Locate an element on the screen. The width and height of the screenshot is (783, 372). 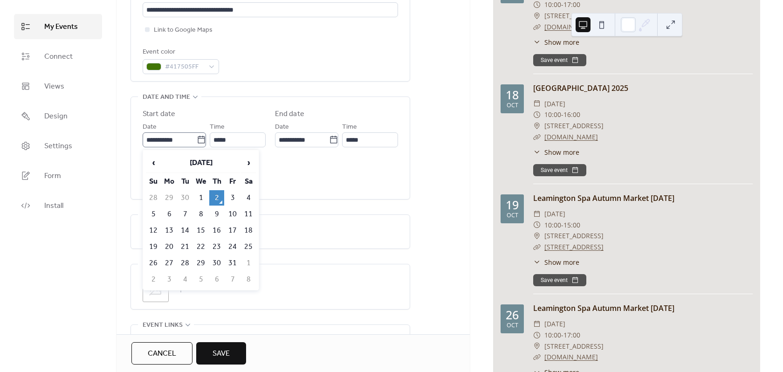
span: Date and time is located at coordinates (166, 97).